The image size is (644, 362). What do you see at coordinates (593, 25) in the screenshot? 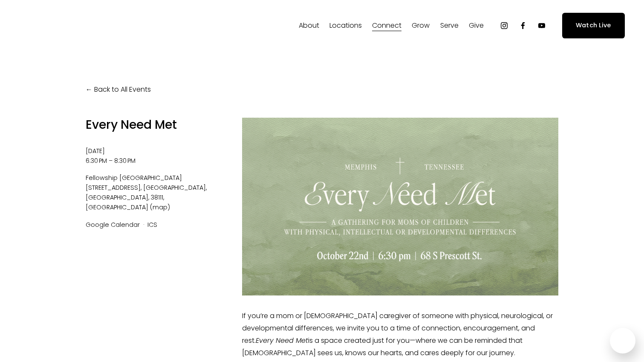
I see `a: Watch Live` at bounding box center [593, 25].